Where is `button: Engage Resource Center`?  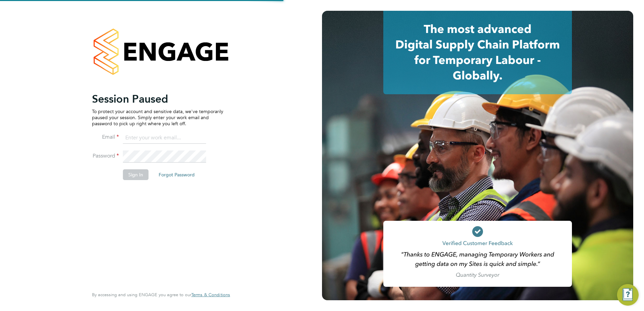 button: Engage Resource Center is located at coordinates (628, 295).